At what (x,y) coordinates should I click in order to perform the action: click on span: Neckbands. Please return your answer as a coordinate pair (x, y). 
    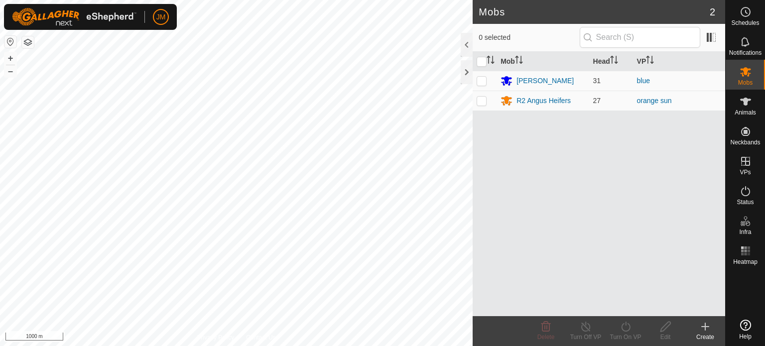
    Looking at the image, I should click on (745, 142).